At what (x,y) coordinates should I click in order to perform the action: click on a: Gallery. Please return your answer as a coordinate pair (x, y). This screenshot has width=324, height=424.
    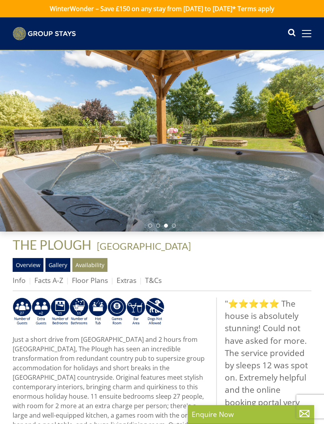
    Looking at the image, I should click on (58, 265).